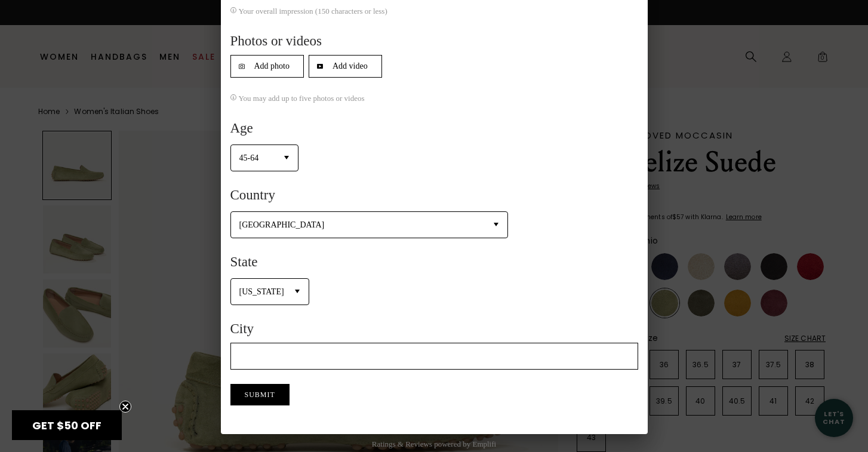 This screenshot has height=452, width=868. I want to click on span: You may add up to five photos or videos, so click(302, 98).